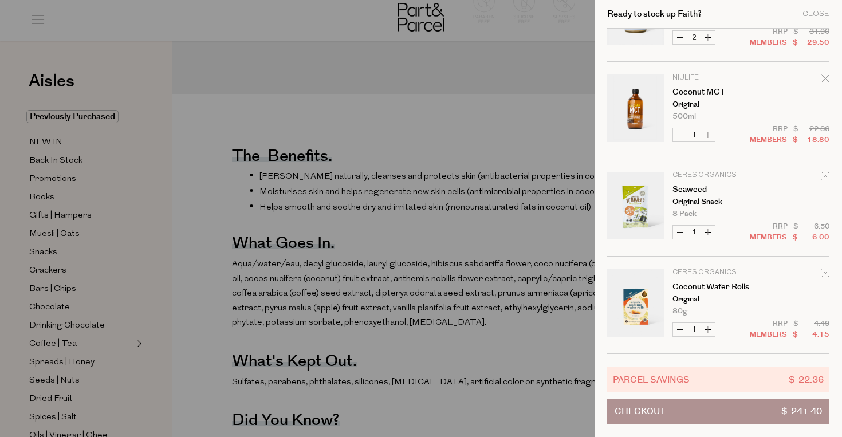  Describe the element at coordinates (651, 379) in the screenshot. I see `span: Parcel Savings` at that location.